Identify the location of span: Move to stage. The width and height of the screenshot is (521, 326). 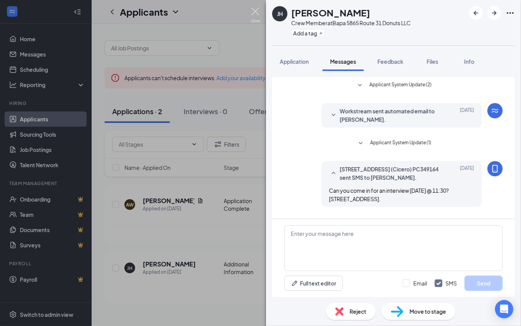
(428, 311).